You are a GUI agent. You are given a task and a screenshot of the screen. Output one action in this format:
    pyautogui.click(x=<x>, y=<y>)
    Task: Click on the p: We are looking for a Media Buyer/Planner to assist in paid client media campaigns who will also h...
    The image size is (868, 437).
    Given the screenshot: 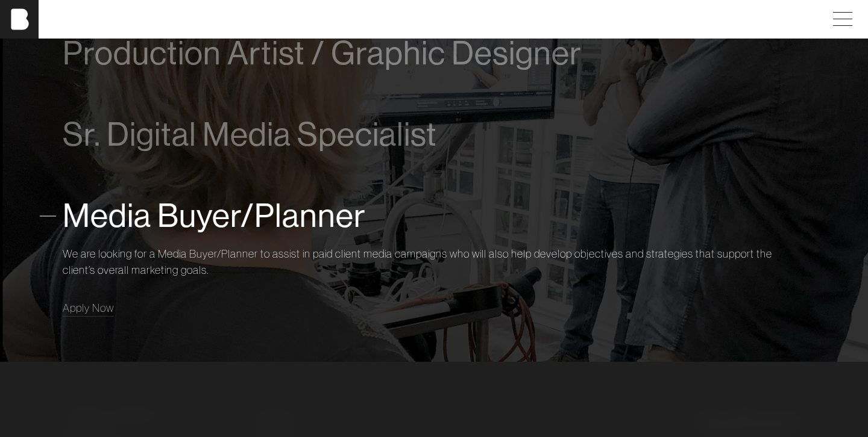 What is the action you would take?
    pyautogui.click(x=434, y=262)
    